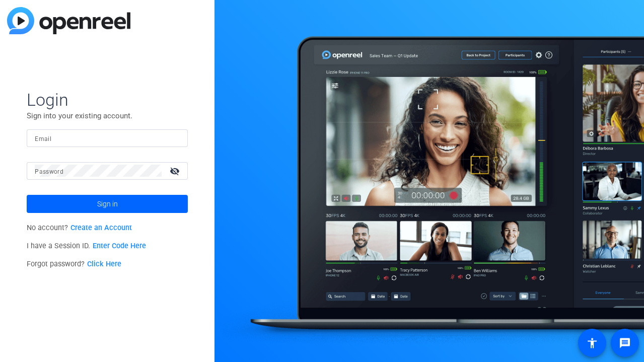  I want to click on span: I have a Session ID., so click(86, 245).